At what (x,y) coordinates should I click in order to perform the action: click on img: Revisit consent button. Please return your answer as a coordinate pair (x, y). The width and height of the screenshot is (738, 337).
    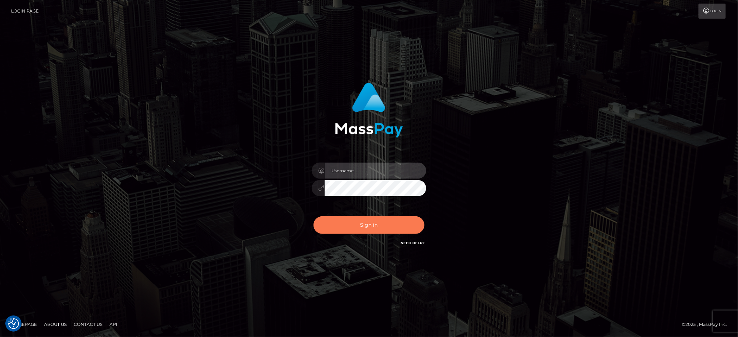
    Looking at the image, I should click on (14, 324).